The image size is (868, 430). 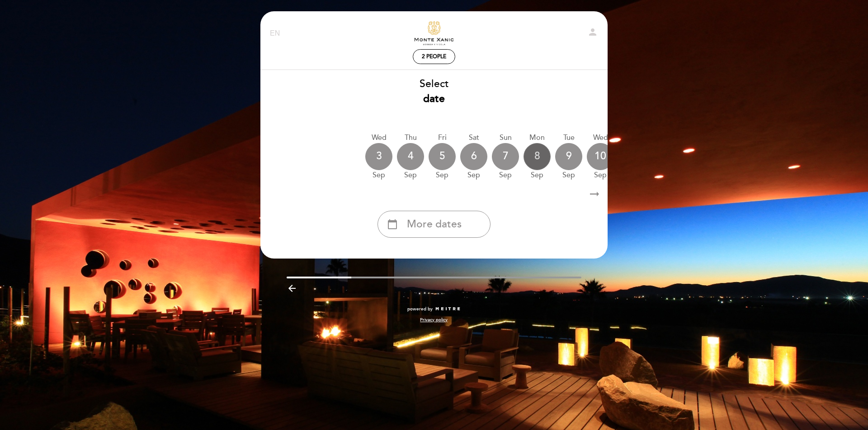 What do you see at coordinates (411, 157) in the screenshot?
I see `div: 4` at bounding box center [411, 157].